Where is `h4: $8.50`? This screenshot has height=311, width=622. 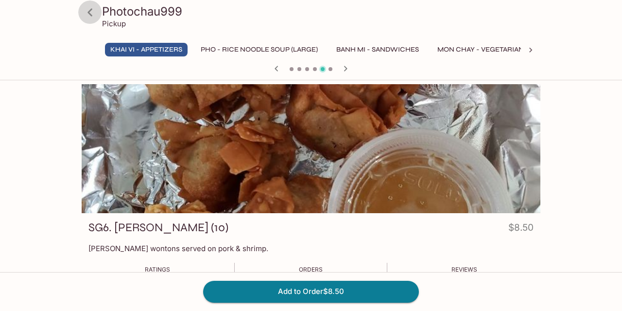 h4: $8.50 is located at coordinates (521, 229).